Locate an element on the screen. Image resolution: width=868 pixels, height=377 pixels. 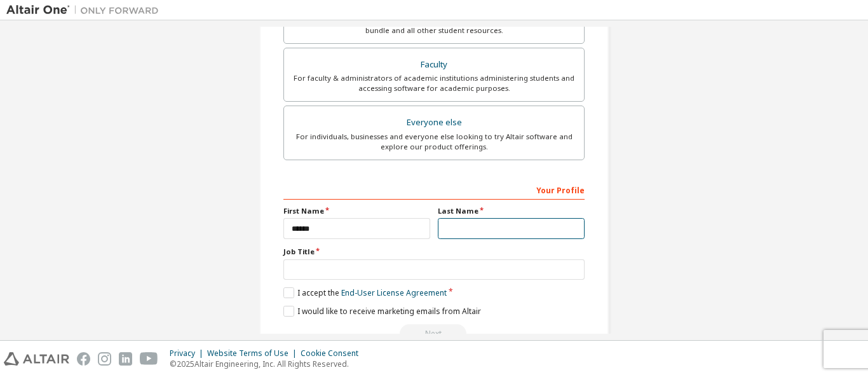
label: Last Name is located at coordinates (511, 211).